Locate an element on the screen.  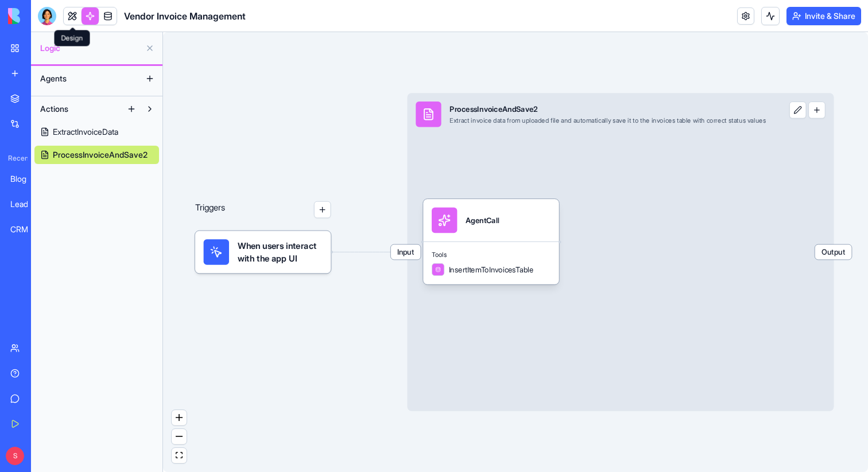
div: InputProcessInvoiceAndSave2Extract invoice data from uploaded file and automatically save it to t... is located at coordinates (620, 251).